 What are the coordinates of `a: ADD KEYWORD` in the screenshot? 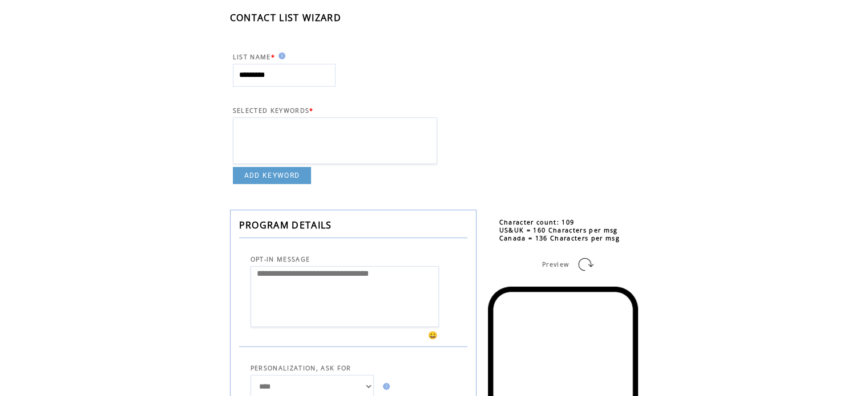 It's located at (272, 176).